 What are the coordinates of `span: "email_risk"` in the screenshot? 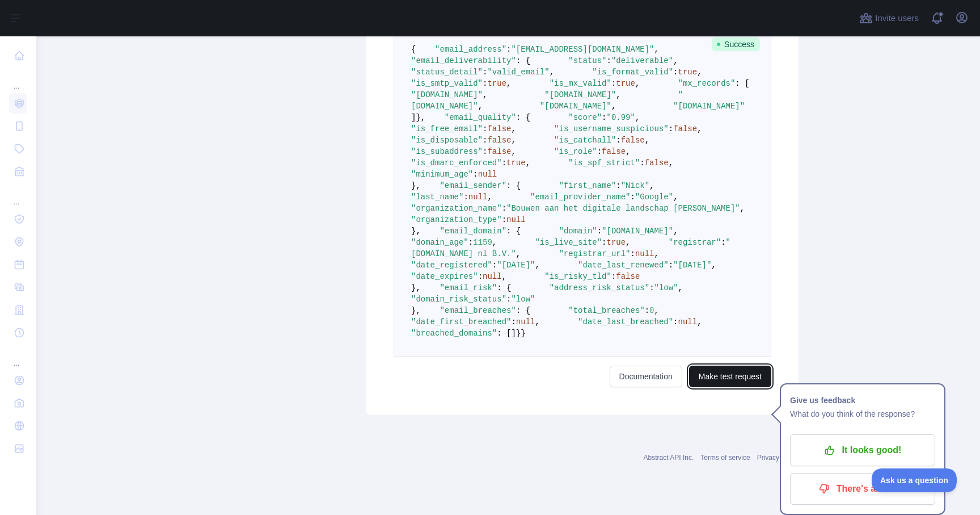 It's located at (468, 288).